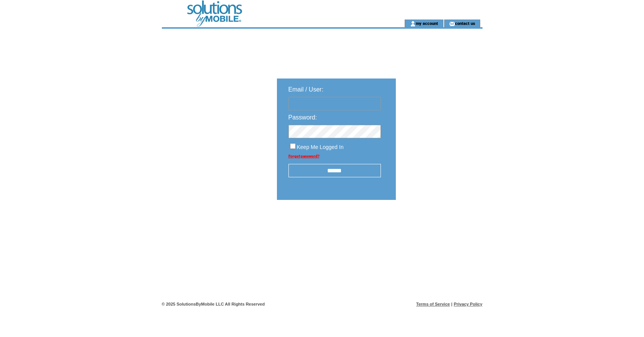  What do you see at coordinates (320, 147) in the screenshot?
I see `span: Keep Me Logged In` at bounding box center [320, 147].